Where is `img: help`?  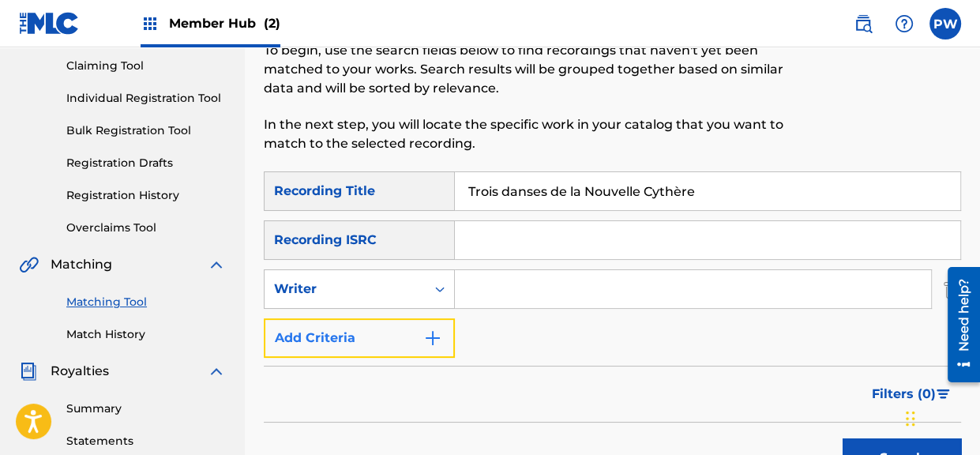
img: help is located at coordinates (905, 23).